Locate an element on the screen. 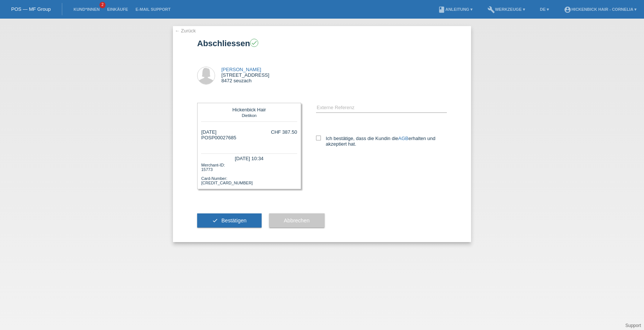  label: Ich bestätige, dass die Kundin die erhalten und akzeptiert hat. is located at coordinates (381, 141).